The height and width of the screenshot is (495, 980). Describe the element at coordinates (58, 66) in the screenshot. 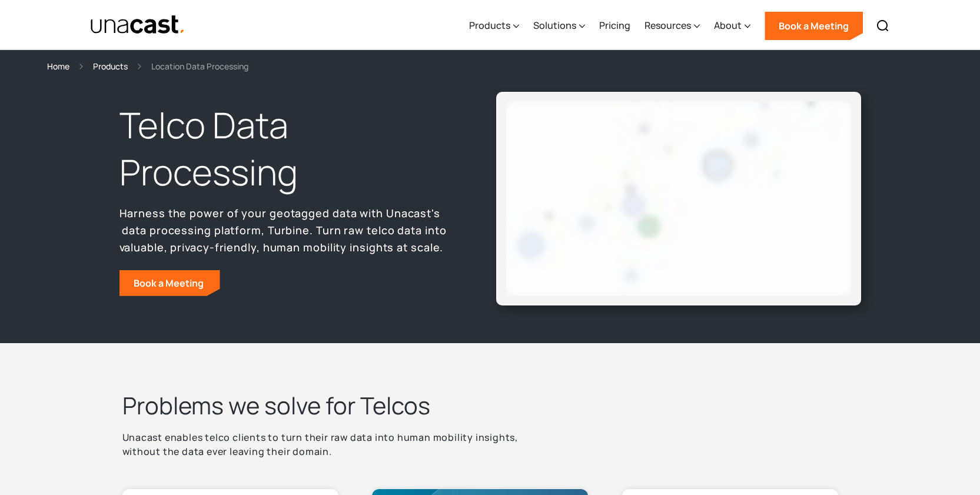

I see `a: Home` at that location.